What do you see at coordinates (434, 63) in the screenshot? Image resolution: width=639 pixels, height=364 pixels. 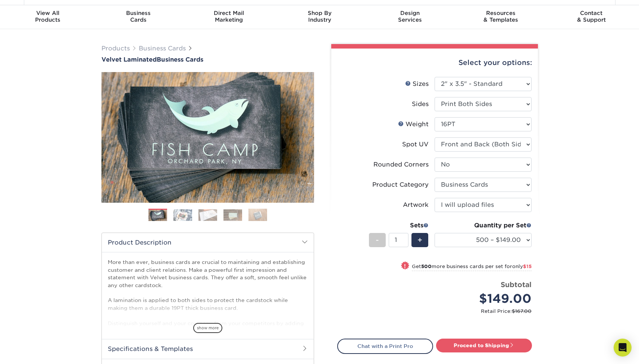 I see `div: Select your options:` at bounding box center [434, 63].